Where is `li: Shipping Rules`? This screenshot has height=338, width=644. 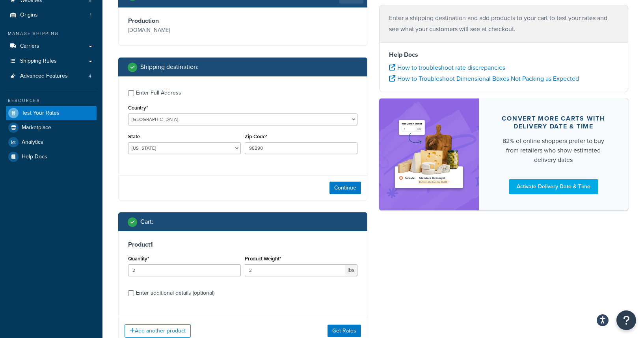 li: Shipping Rules is located at coordinates (51, 61).